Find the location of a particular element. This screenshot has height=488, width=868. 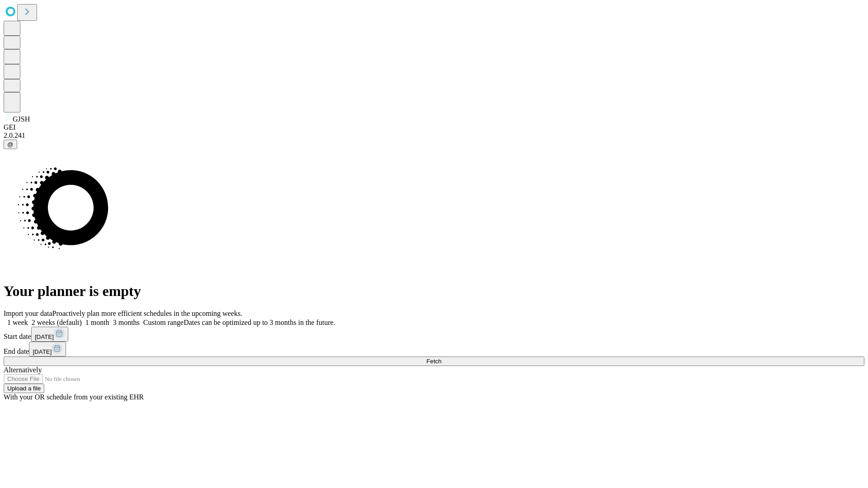

span: Proactively plan more efficient schedules in the upcoming weeks. is located at coordinates (148, 313).